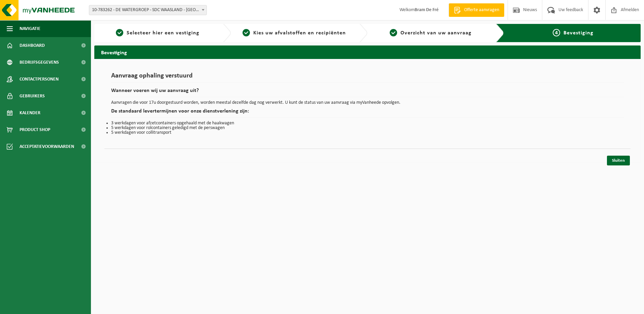 This screenshot has width=644, height=314. What do you see at coordinates (367, 133) in the screenshot?
I see `li: 5 werkdagen voor collitransport` at bounding box center [367, 133].